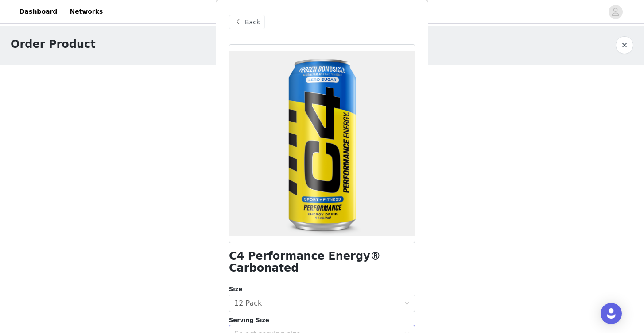 The width and height of the screenshot is (644, 333). Describe the element at coordinates (53, 44) in the screenshot. I see `h1: Order Product` at that location.